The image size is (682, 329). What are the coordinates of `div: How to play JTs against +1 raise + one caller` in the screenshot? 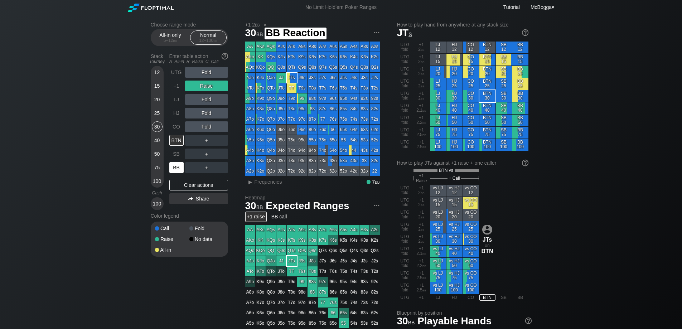 It's located at (462, 163).